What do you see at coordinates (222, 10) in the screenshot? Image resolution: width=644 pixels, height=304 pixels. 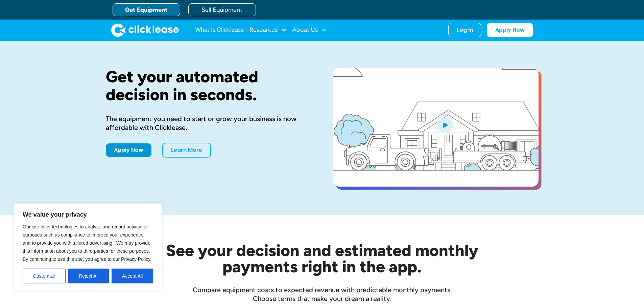 I see `a: Sell Equipment` at bounding box center [222, 10].